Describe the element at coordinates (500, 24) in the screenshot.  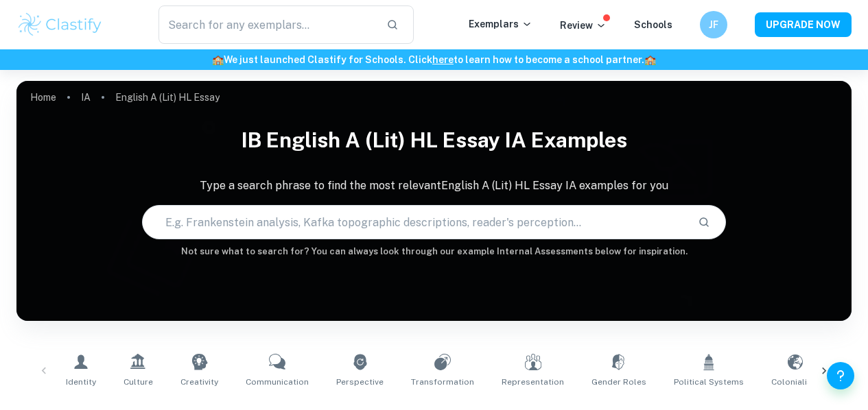
I see `p: Exemplars` at that location.